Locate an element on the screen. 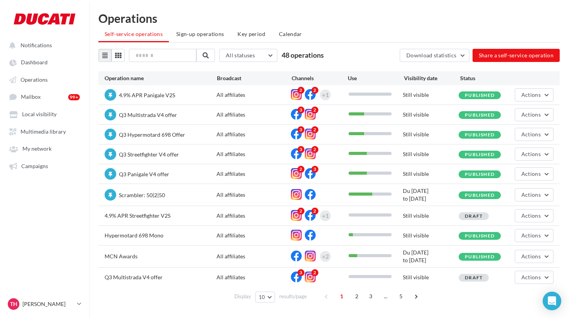 The image size is (569, 318). span: results/page is located at coordinates (293, 297).